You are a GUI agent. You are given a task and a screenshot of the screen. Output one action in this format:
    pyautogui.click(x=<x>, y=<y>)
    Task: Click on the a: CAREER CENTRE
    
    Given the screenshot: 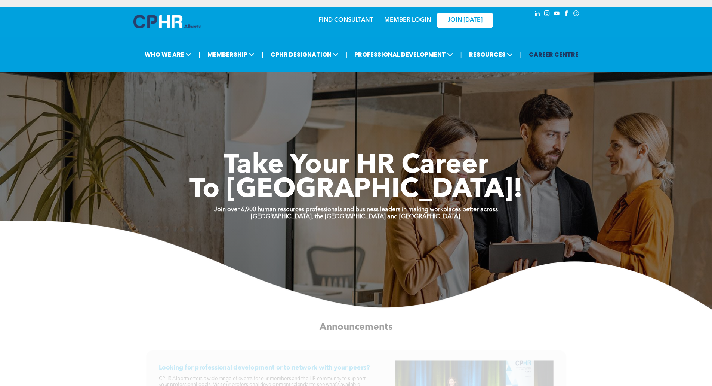 What is the action you would take?
    pyautogui.click(x=554, y=54)
    